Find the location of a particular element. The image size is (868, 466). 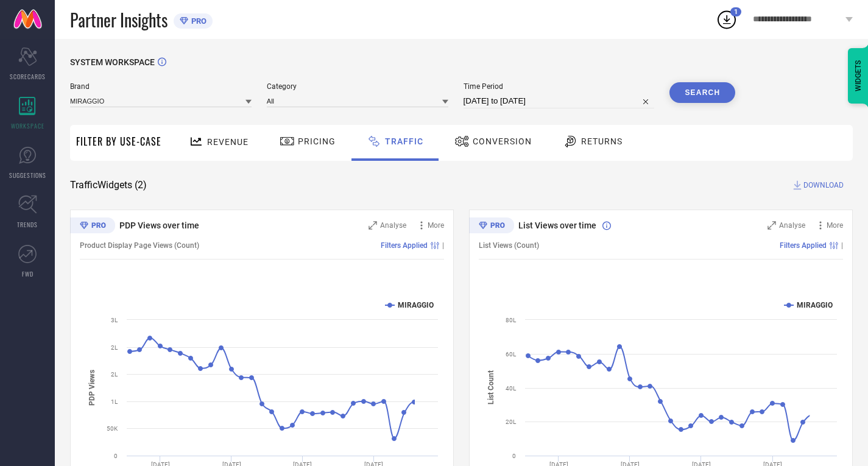

tspan: PDP Views is located at coordinates (92, 387).